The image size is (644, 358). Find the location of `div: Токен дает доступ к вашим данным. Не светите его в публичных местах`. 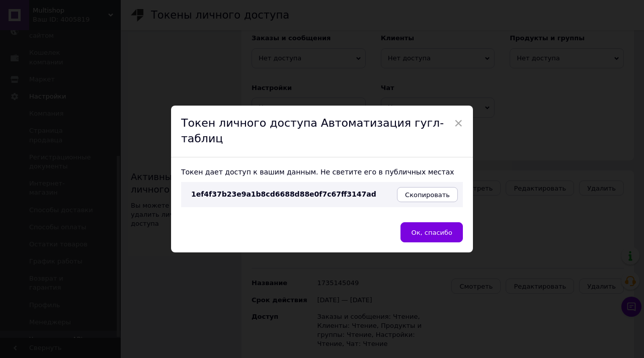

div: Токен дает доступ к вашим данным. Не светите его в публичных местах is located at coordinates (322, 173).